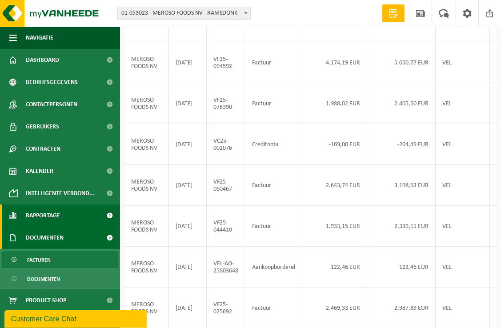 This screenshot has width=501, height=328. I want to click on td: 4.174,19 EUR, so click(335, 63).